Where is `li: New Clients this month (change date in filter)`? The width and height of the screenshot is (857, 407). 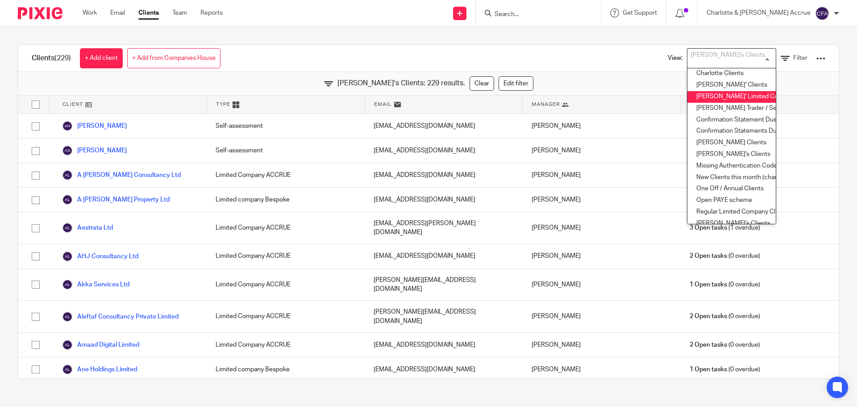
li: New Clients this month (change date in filter) is located at coordinates (732, 178).